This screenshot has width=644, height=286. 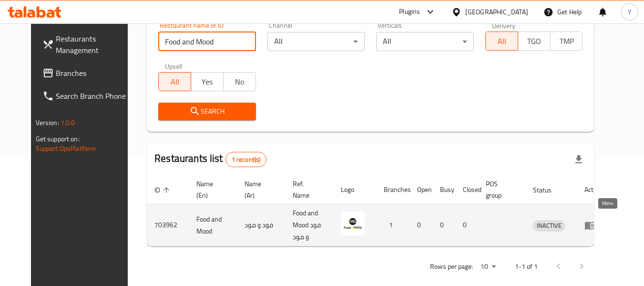 What do you see at coordinates (307, 190) in the screenshot?
I see `span: Ref. Name` at bounding box center [307, 190].